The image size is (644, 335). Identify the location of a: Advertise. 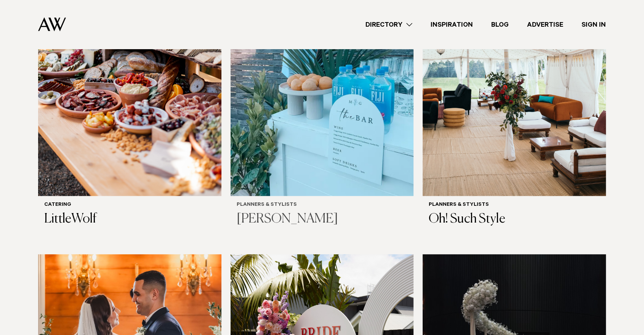
(545, 24).